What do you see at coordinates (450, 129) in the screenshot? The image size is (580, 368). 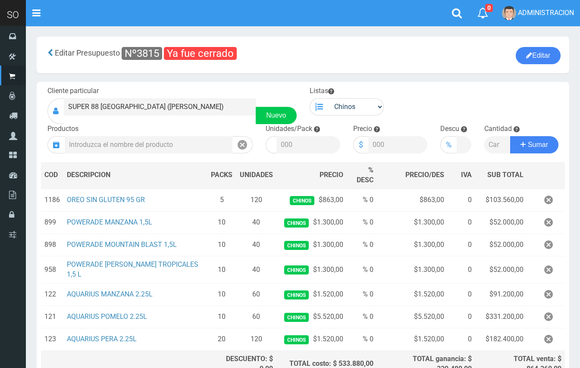 I see `label: Descu` at bounding box center [450, 129].